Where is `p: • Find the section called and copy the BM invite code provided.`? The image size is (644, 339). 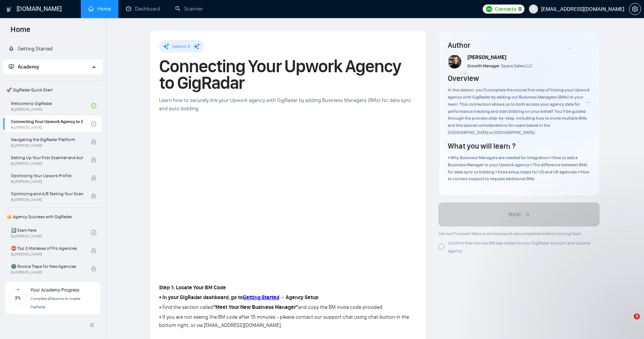 p: • Find the section called and copy the BM invite code provided. is located at coordinates (288, 307).